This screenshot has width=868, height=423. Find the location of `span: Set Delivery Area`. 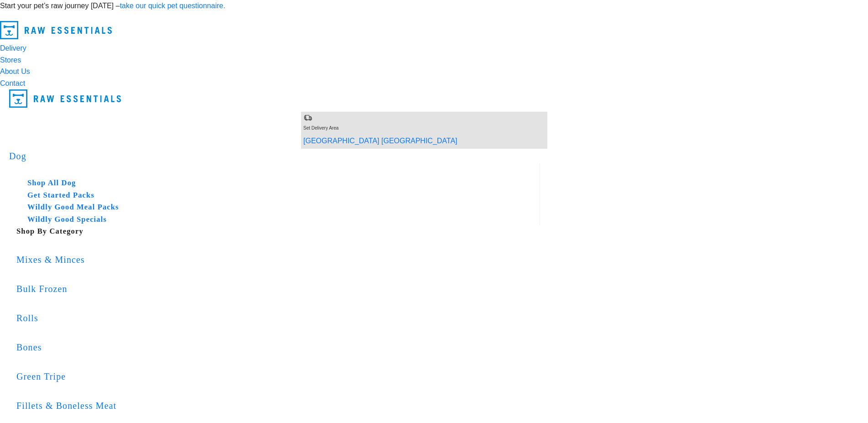

span: Set Delivery Area is located at coordinates (321, 128).